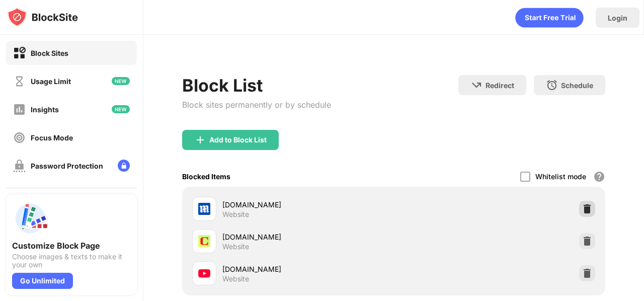 Image resolution: width=644 pixels, height=301 pixels. What do you see at coordinates (617, 17) in the screenshot?
I see `div: Login` at bounding box center [617, 17].